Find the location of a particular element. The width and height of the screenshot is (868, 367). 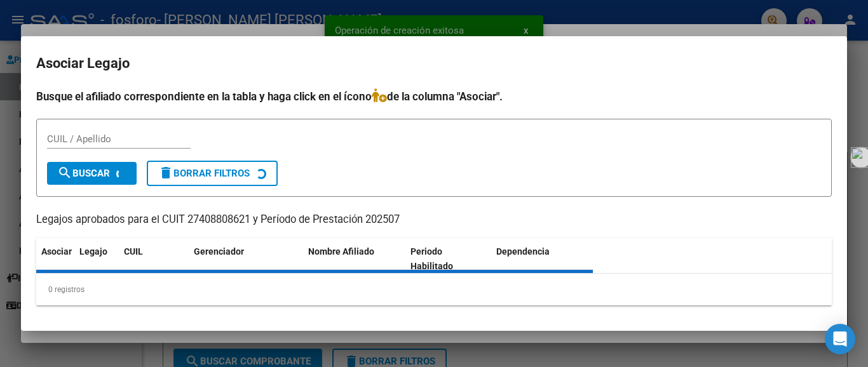

datatable-header-cell: Periodo Habilitado is located at coordinates (448, 259).